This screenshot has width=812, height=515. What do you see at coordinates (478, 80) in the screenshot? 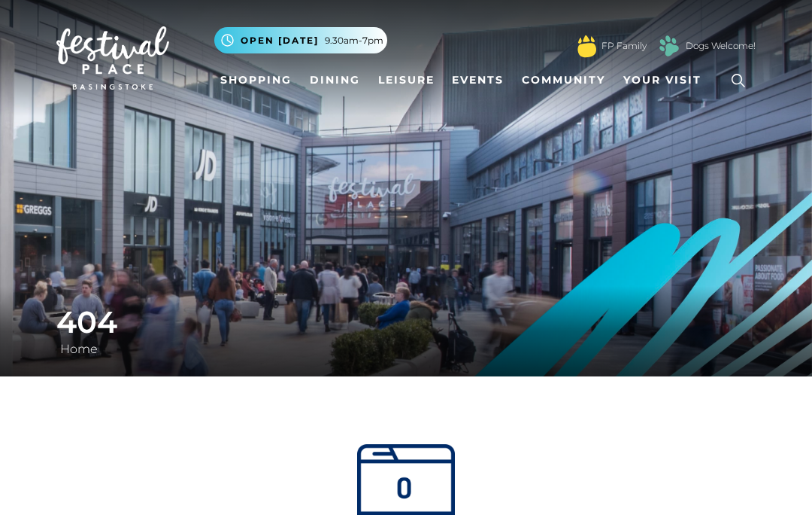
I see `a: Events` at bounding box center [478, 80].